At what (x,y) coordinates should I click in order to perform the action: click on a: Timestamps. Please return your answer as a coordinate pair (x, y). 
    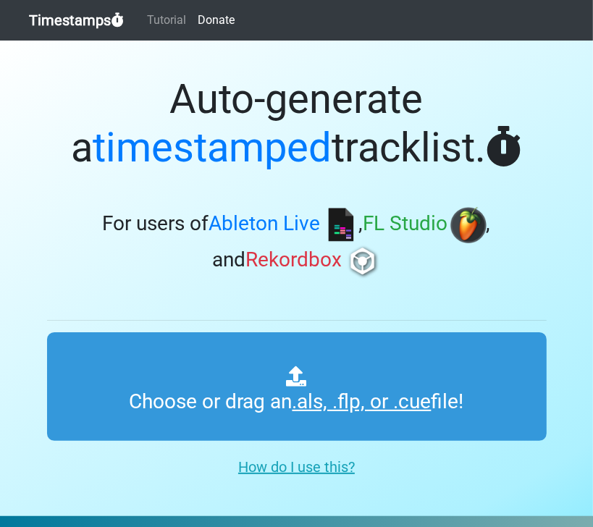
    Looking at the image, I should click on (76, 20).